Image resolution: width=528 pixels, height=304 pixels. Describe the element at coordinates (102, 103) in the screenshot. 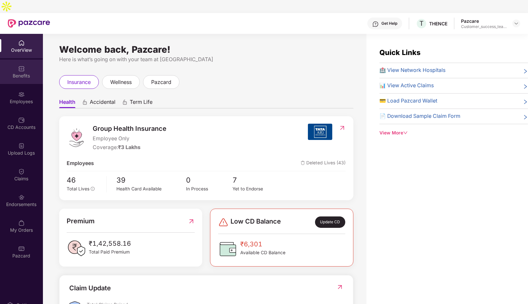

I see `span: Accidental` at that location.